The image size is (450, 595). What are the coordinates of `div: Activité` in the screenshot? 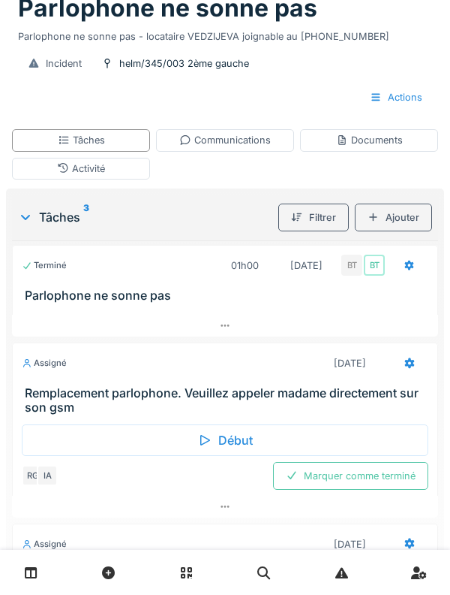 It's located at (81, 168).